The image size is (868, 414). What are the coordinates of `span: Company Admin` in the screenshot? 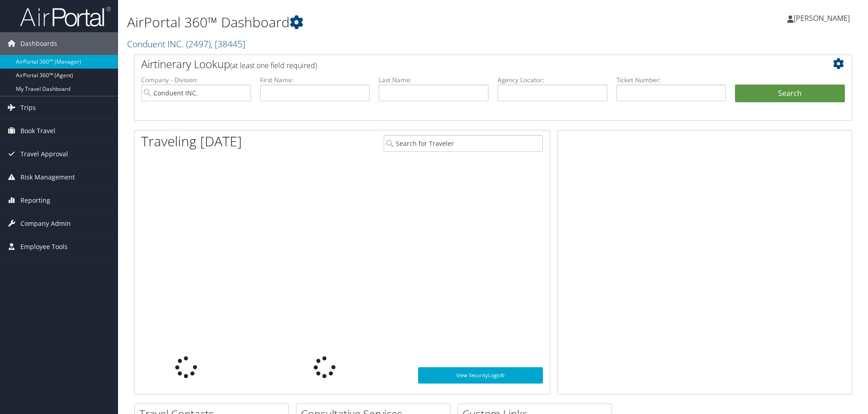 It's located at (45, 223).